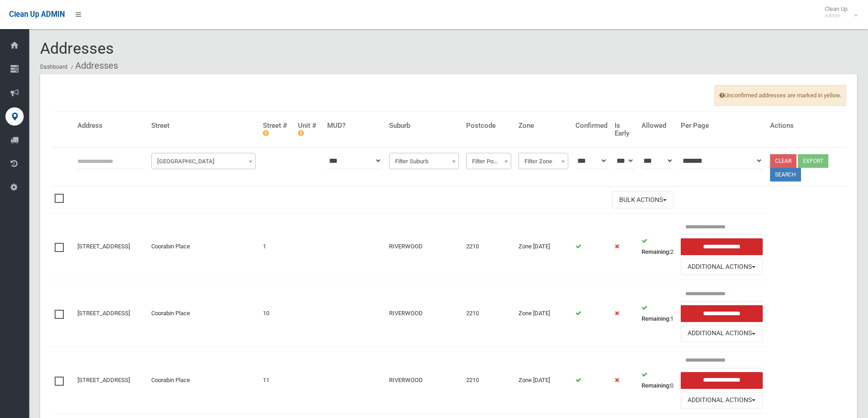 This screenshot has width=868, height=418. Describe the element at coordinates (785, 175) in the screenshot. I see `button: Search` at that location.